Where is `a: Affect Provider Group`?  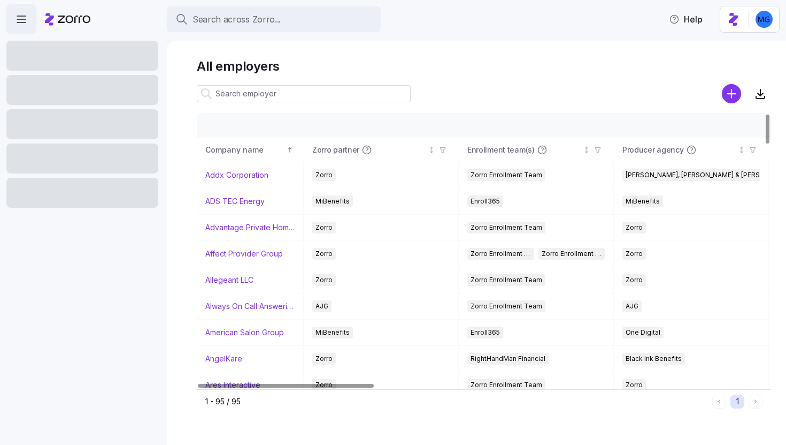 a: Affect Provider Group is located at coordinates (244, 254).